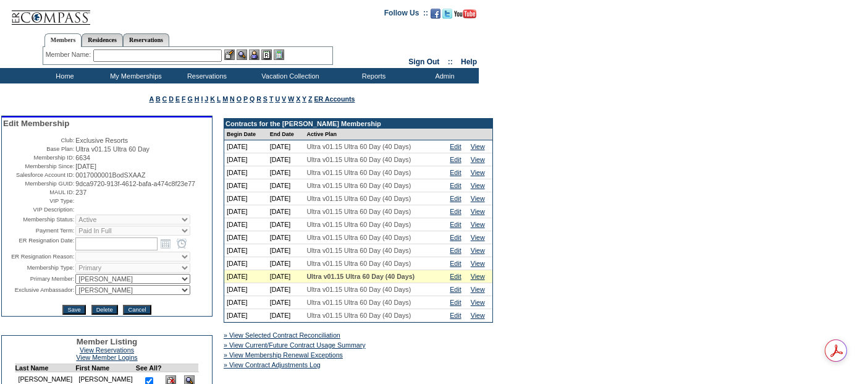 The image size is (868, 384). I want to click on a: G, so click(189, 99).